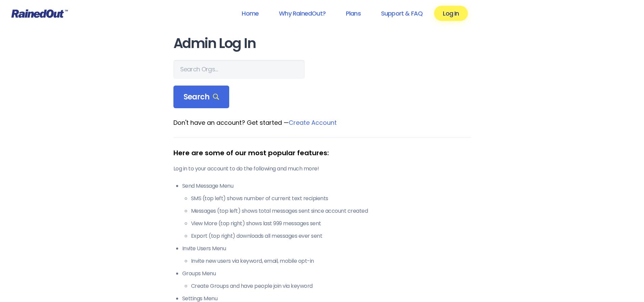 The height and width of the screenshot is (302, 644). Describe the element at coordinates (332, 261) in the screenshot. I see `li: Invite new users via keyword, email, mobile opt-in` at that location.